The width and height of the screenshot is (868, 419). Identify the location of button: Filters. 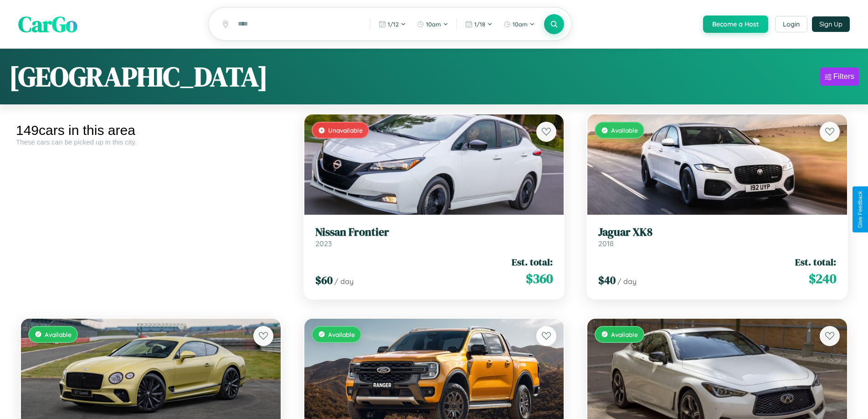
(840, 76).